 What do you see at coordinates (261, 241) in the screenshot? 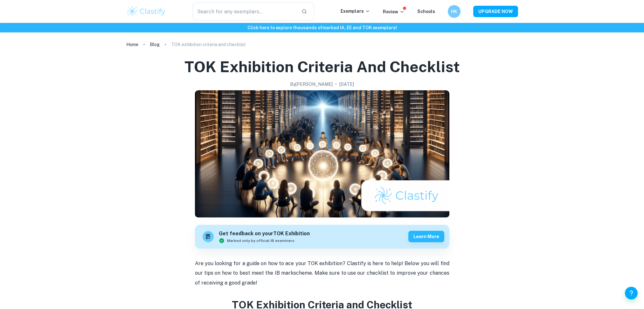
I see `span: Marked only by official IB examiners` at bounding box center [261, 241].